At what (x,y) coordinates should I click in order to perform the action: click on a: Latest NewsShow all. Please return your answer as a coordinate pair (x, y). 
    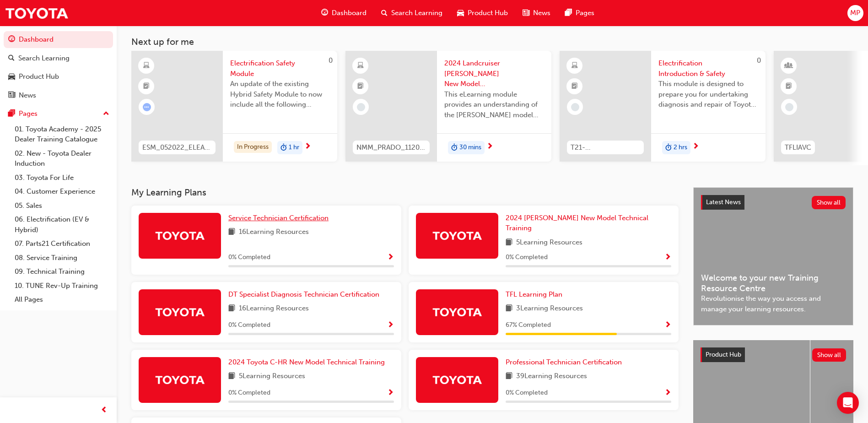
    Looking at the image, I should click on (773, 202).